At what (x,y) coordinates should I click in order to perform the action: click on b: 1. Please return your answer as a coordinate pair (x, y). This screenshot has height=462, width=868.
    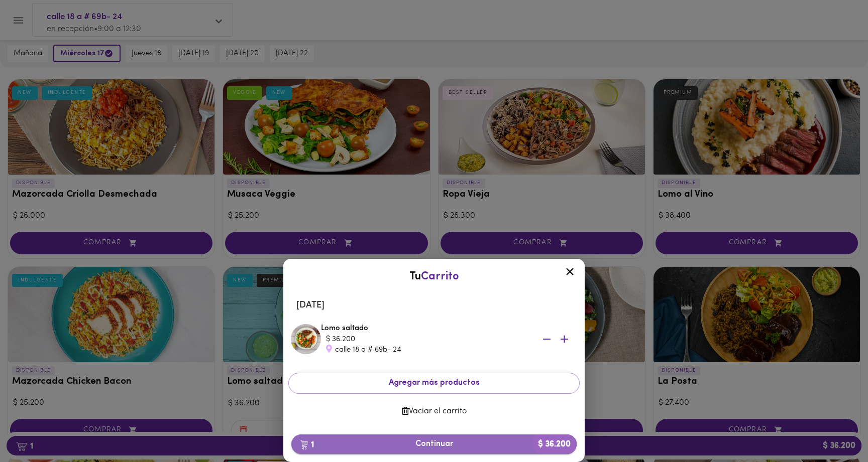
    Looking at the image, I should click on (307, 444).